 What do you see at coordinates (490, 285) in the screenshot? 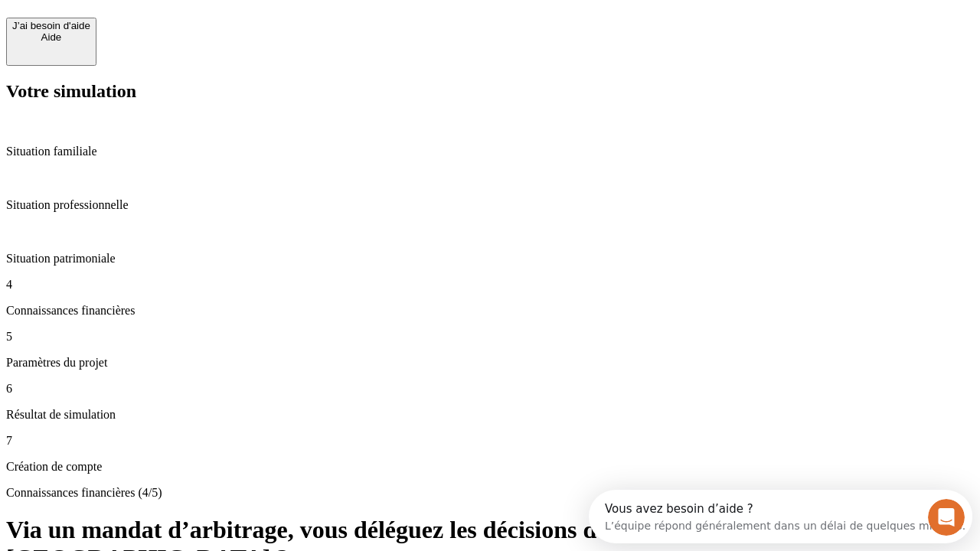
I see `p: 4` at bounding box center [490, 285].